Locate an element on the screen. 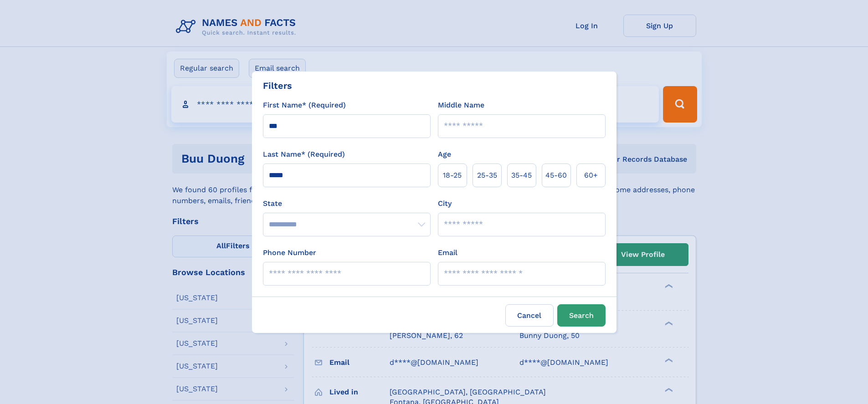 The height and width of the screenshot is (404, 868). span: 25‑35 is located at coordinates (487, 175).